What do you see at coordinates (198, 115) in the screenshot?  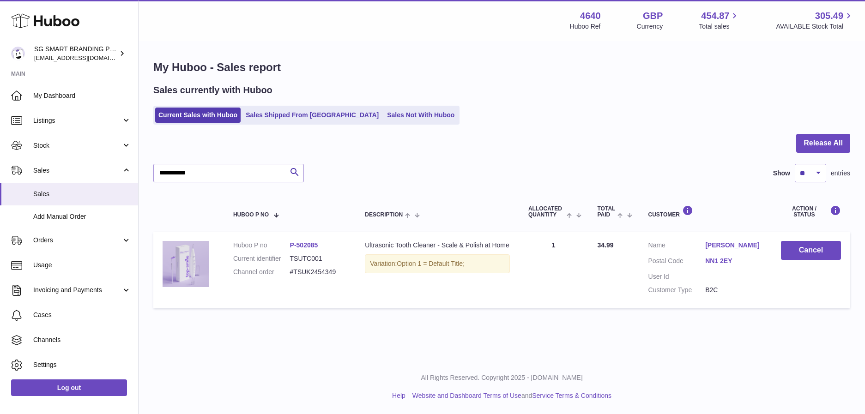 I see `a: Current Sales with Huboo` at bounding box center [198, 115].